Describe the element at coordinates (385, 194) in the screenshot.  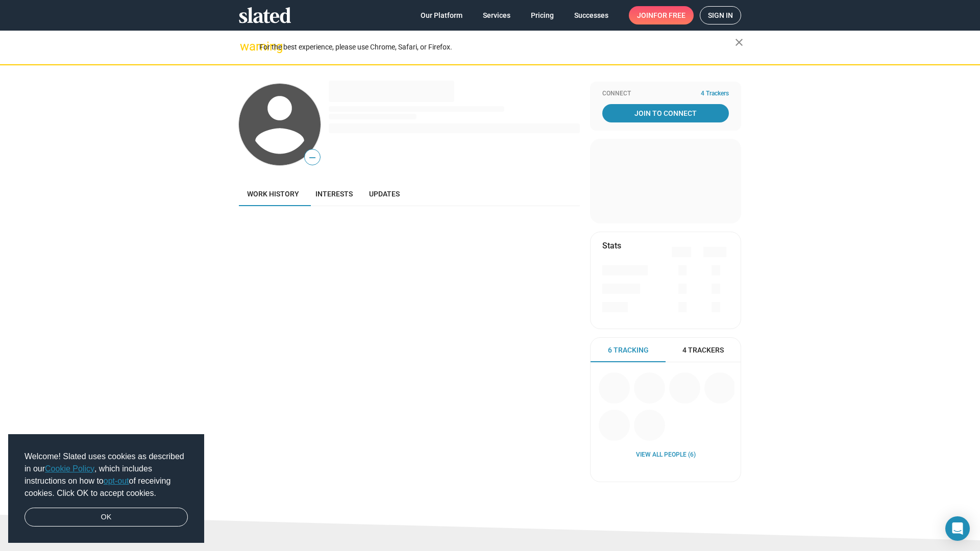
I see `span: Updates` at that location.